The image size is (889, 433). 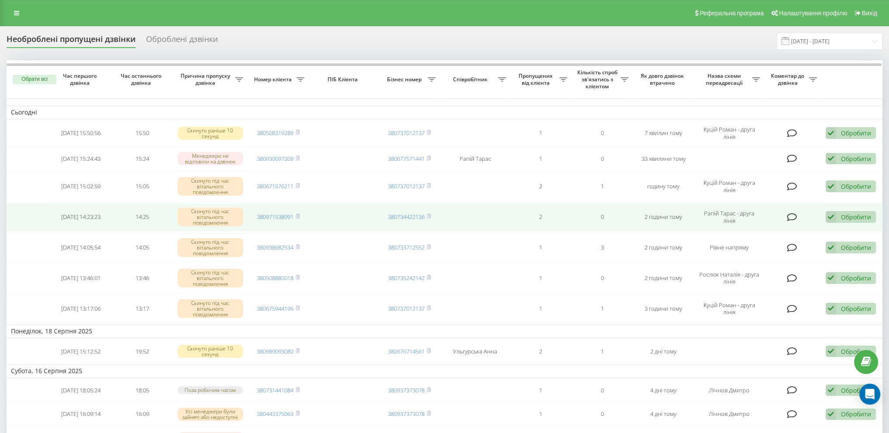 What do you see at coordinates (663, 187) in the screenshot?
I see `td: годину тому` at bounding box center [663, 187].